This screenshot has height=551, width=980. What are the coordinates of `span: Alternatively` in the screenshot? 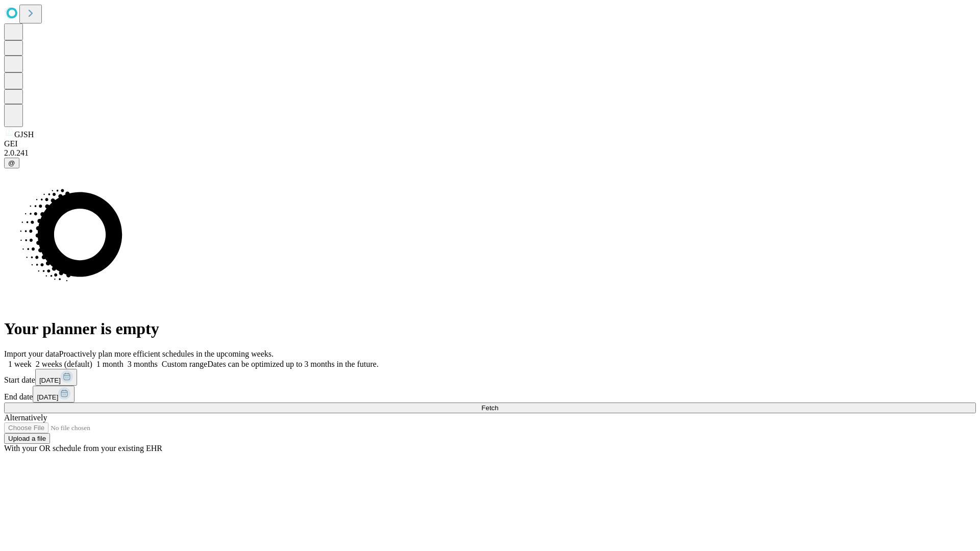 It's located at (25, 418).